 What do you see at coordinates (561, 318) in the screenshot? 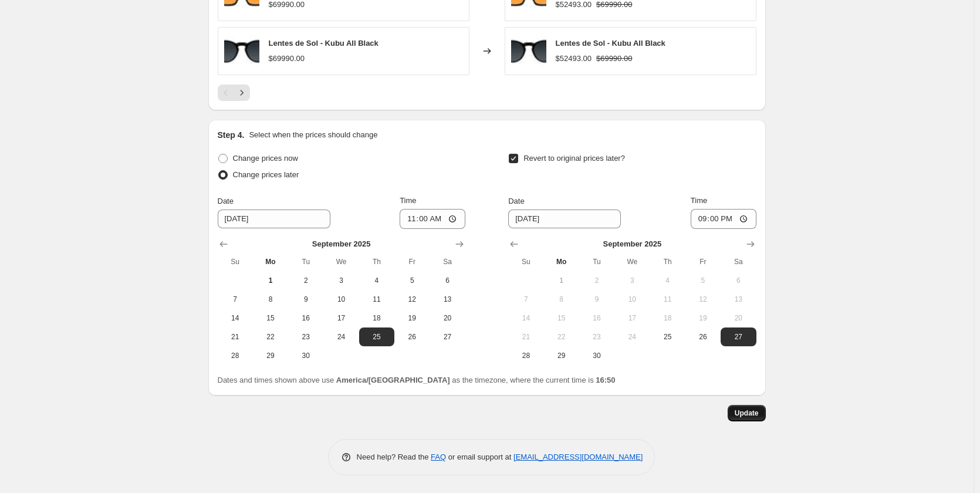
I see `span: 15` at bounding box center [561, 318].